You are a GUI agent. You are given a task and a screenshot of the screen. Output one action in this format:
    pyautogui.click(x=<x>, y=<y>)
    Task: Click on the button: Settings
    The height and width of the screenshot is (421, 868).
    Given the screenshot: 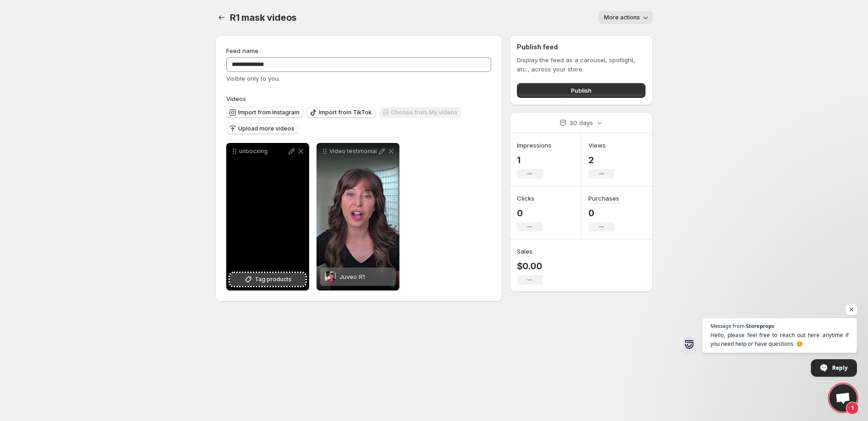 What is the action you would take?
    pyautogui.click(x=222, y=18)
    